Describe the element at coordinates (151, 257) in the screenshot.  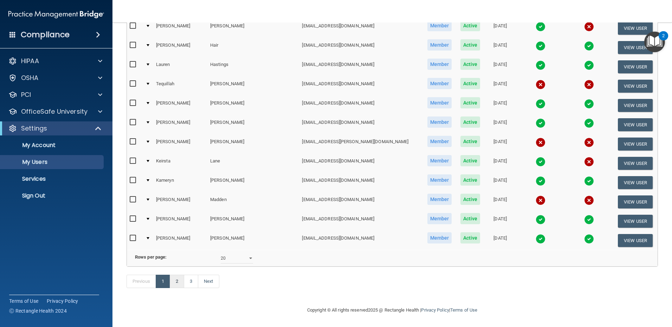
I see `b: Rows per page:` at that location.